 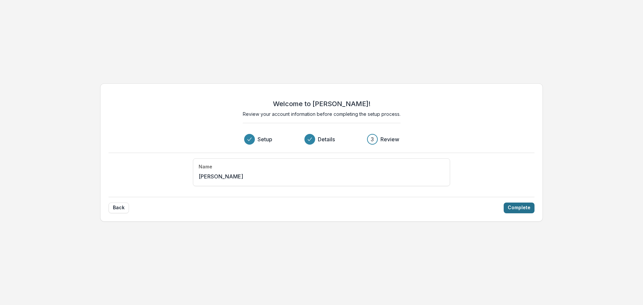 What do you see at coordinates (390, 139) in the screenshot?
I see `h3: Review` at bounding box center [390, 139].